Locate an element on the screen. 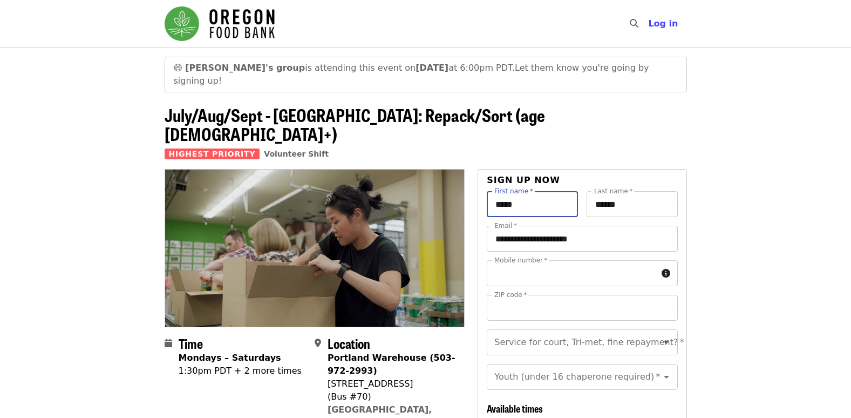 This screenshot has height=418, width=851. img: July/Aug/Sept - Portland: Repack/Sort (age 8+) organized by Oregon Food Bank is located at coordinates (315, 248).